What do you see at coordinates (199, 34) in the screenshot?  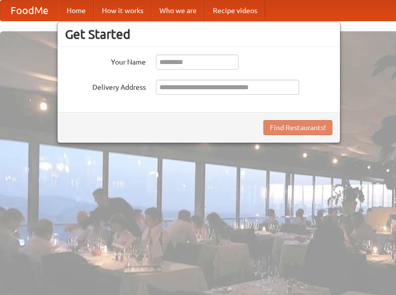 I see `h3: Get Started` at bounding box center [199, 34].